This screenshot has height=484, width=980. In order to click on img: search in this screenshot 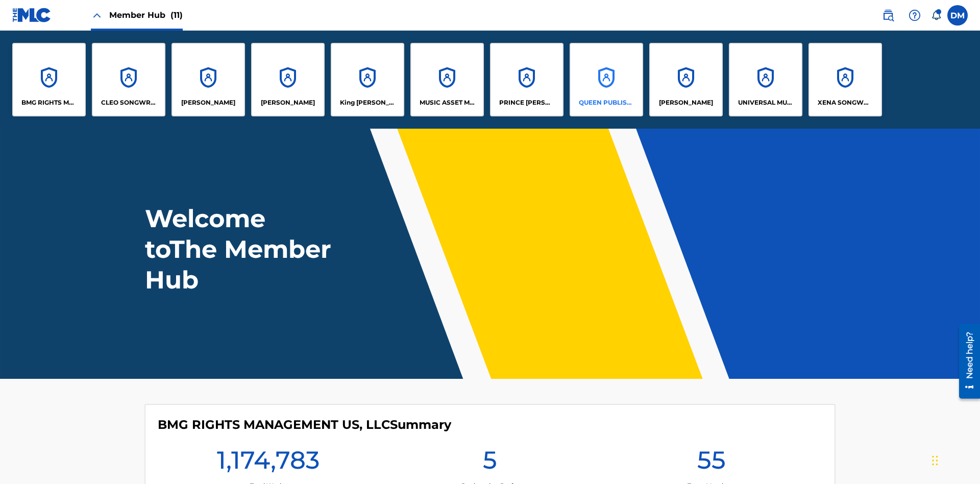, I will do `click(888, 15)`.